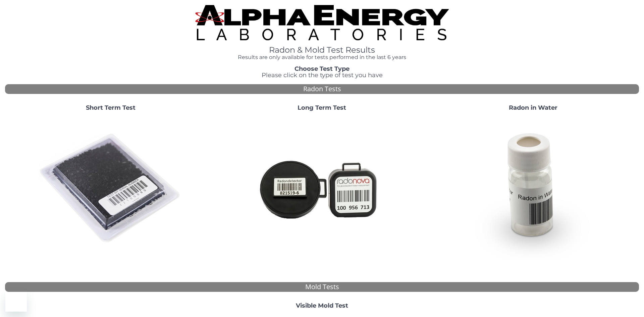  What do you see at coordinates (322, 89) in the screenshot?
I see `div: Radon Tests` at bounding box center [322, 89].